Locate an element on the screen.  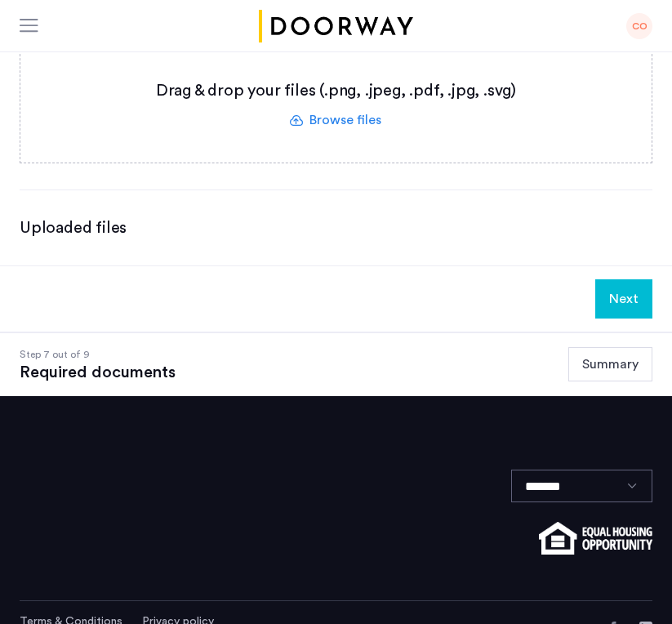
img: logo is located at coordinates (336, 26).